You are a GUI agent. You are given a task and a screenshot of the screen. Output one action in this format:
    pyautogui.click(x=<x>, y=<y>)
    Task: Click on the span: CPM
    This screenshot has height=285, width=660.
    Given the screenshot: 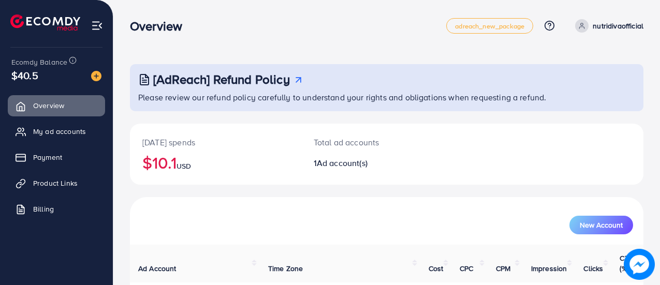 What is the action you would take?
    pyautogui.click(x=503, y=269)
    